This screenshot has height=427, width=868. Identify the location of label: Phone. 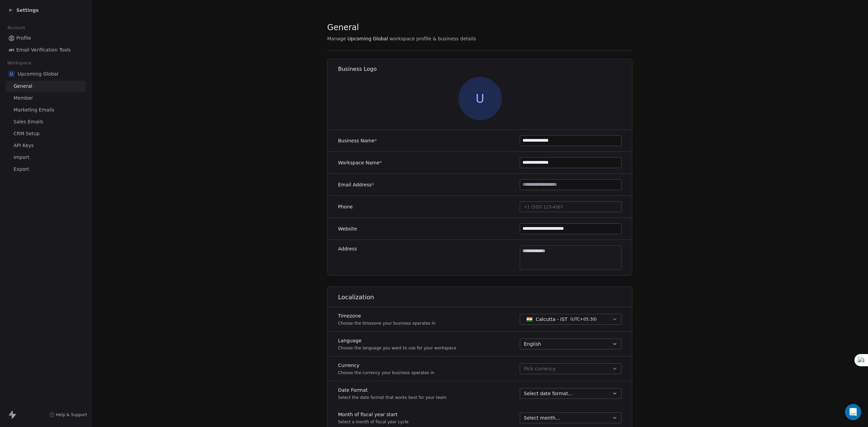
(345, 206).